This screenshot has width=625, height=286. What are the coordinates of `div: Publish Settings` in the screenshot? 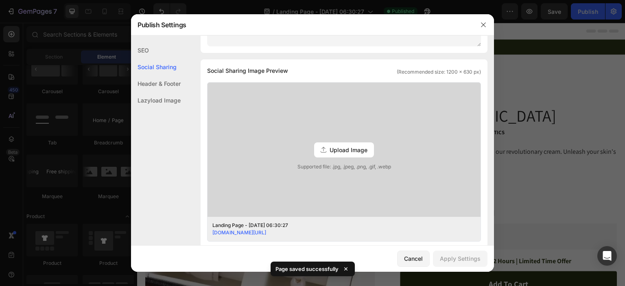 It's located at (302, 25).